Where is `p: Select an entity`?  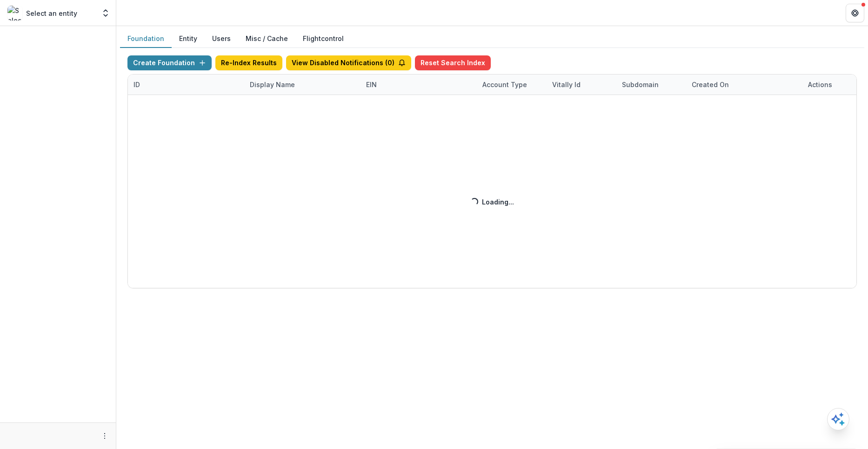 p: Select an entity is located at coordinates (51, 13).